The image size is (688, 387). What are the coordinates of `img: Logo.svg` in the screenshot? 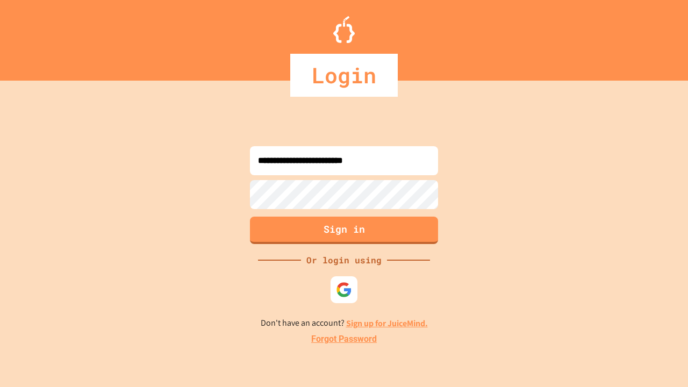 It's located at (344, 30).